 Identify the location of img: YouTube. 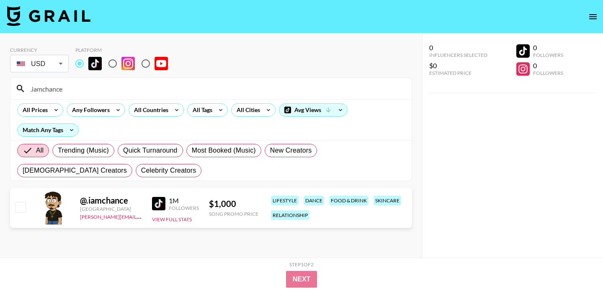
(161, 64).